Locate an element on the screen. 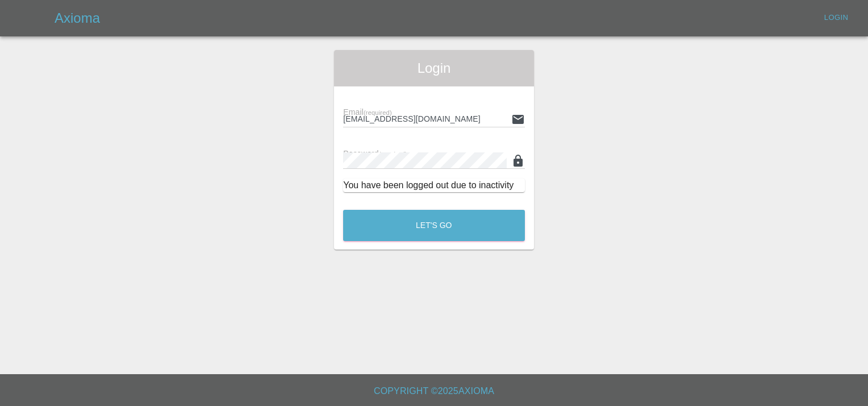 The height and width of the screenshot is (406, 868). div: You have been logged out due to inactivity is located at coordinates (434, 186).